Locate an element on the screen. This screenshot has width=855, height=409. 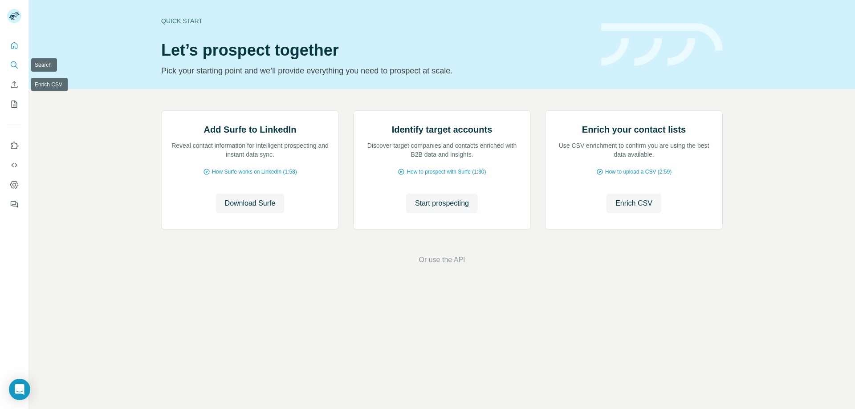
button: Search is located at coordinates (14, 65).